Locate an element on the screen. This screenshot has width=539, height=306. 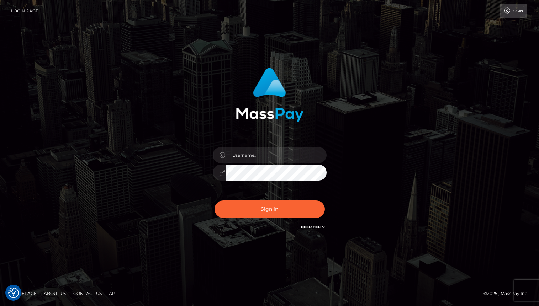
div: © 2025 , MassPay Inc. is located at coordinates (508, 294).